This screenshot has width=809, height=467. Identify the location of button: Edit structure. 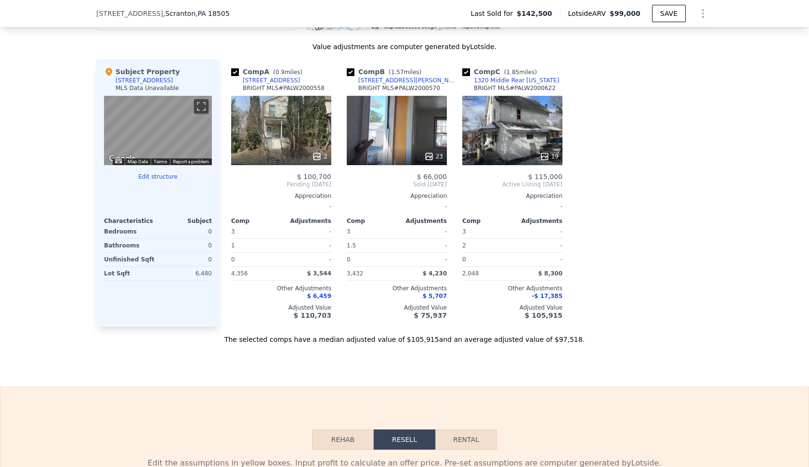
(158, 177).